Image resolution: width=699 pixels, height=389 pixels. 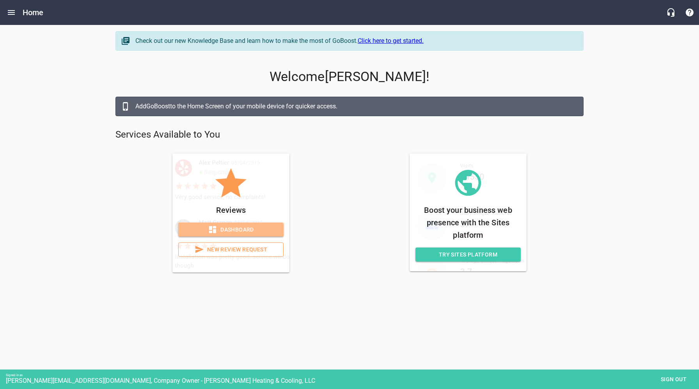 What do you see at coordinates (468, 223) in the screenshot?
I see `p: Boost your business web presence with the Sites platform` at bounding box center [468, 223].